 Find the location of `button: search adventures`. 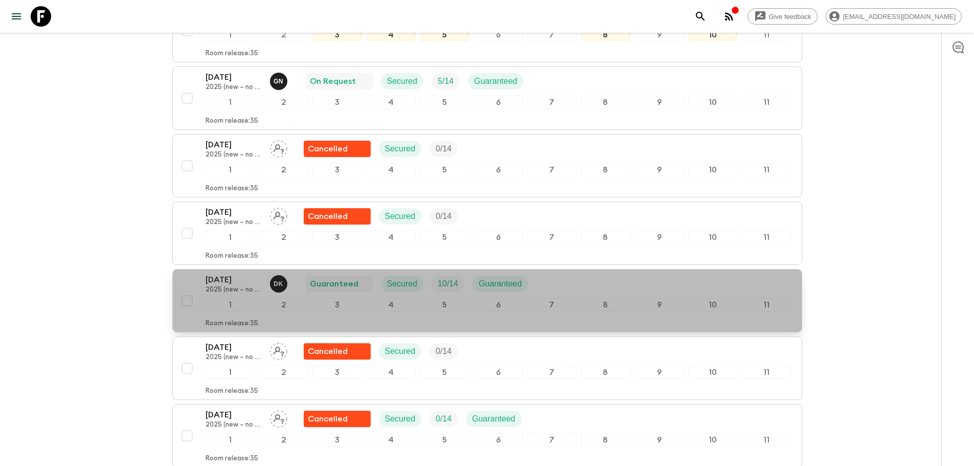

button: search adventures is located at coordinates (701, 16).